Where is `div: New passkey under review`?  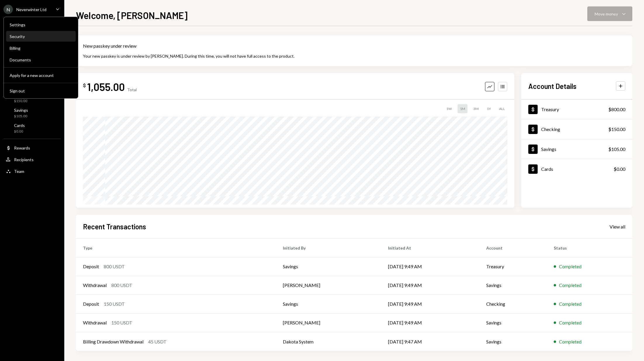 div: New passkey under review is located at coordinates (354, 46).